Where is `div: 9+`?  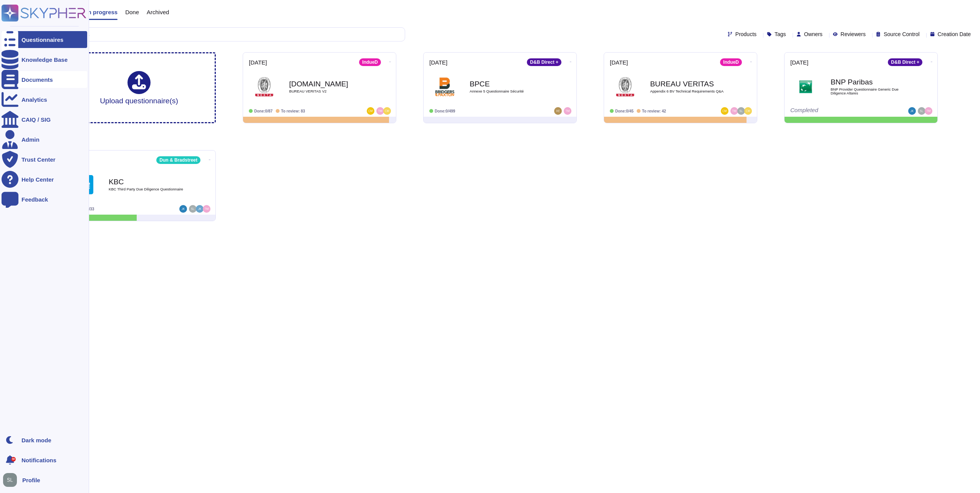 div: 9+ is located at coordinates (13, 460).